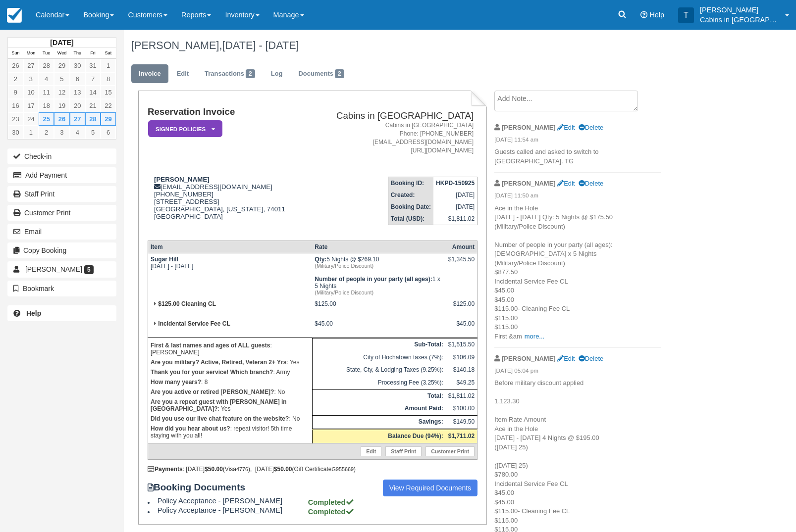  Describe the element at coordinates (108, 105) in the screenshot. I see `a: 22` at that location.